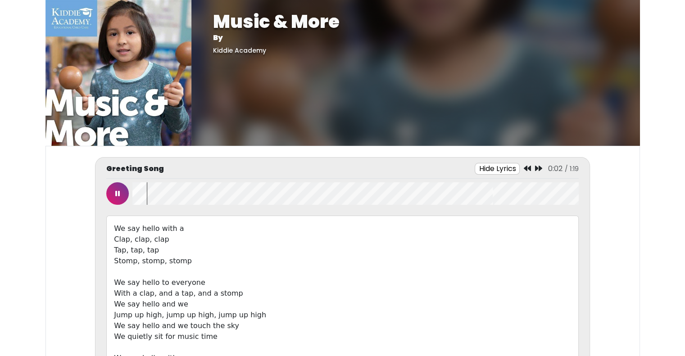 This screenshot has height=356, width=685. I want to click on p: By, so click(416, 38).